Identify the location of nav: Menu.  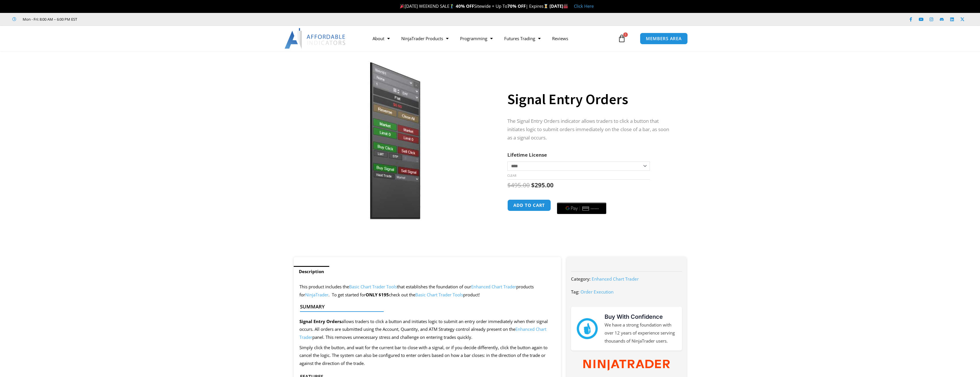
(492, 39).